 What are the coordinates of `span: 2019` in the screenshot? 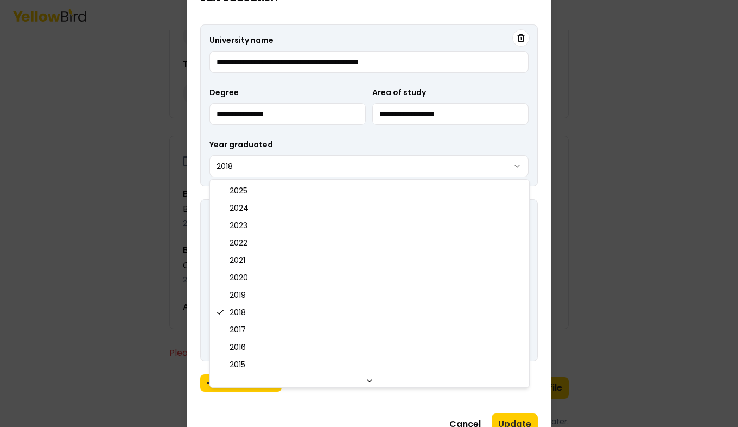 It's located at (238, 295).